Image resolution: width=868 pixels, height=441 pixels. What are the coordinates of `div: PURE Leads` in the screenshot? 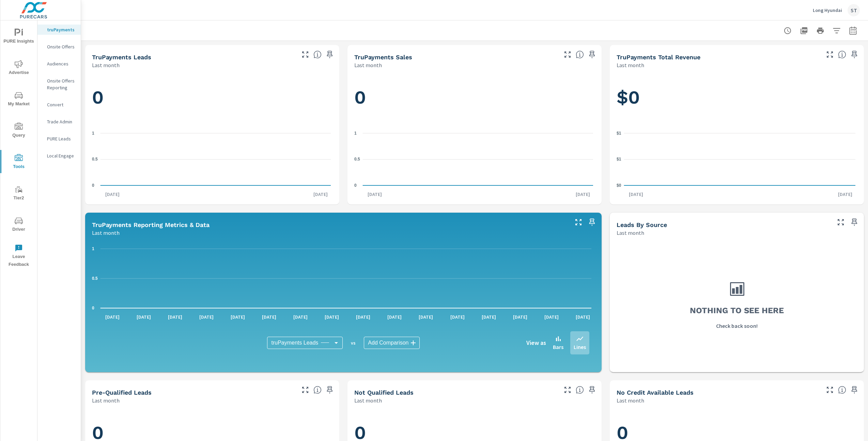 It's located at (59, 139).